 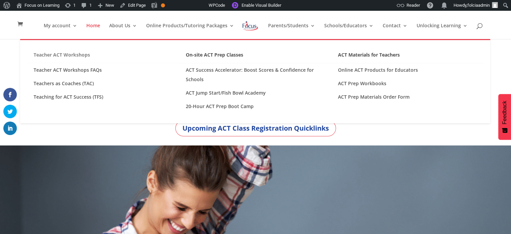 I want to click on a: Teacher ACT Workshops FAQs, so click(x=103, y=70).